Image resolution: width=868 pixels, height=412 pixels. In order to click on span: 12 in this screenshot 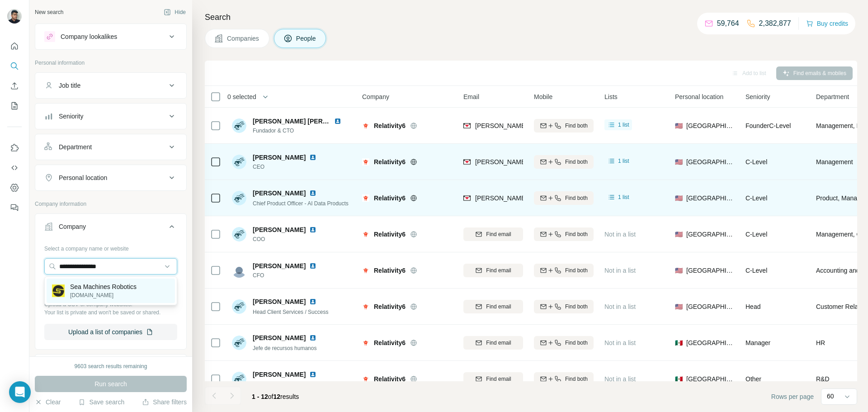, I will do `click(277, 397)`.